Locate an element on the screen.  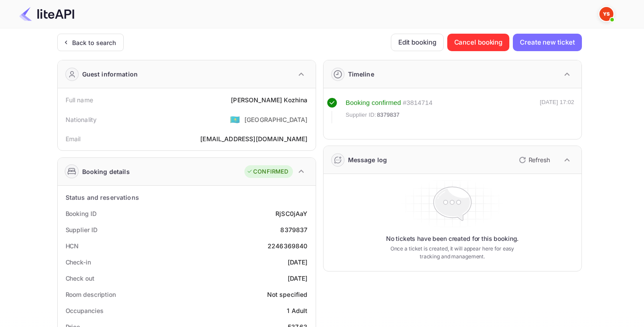
div: Check out is located at coordinates (80, 279).